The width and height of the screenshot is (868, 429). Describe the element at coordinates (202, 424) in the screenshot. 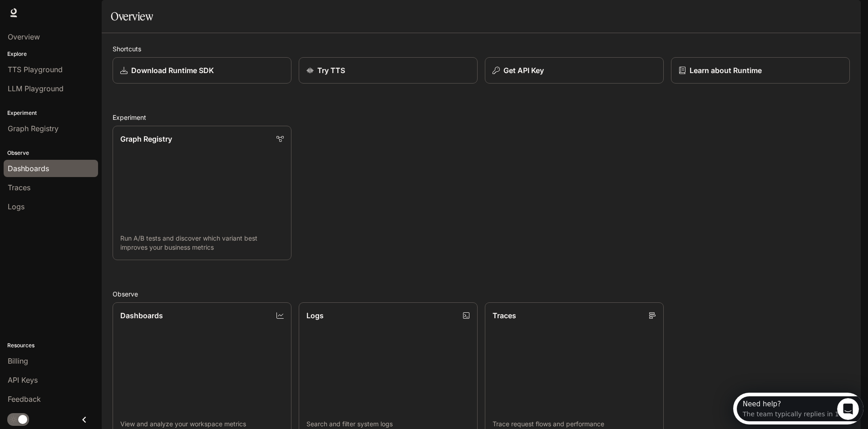

I see `p: View and analyze your workspace metrics` at that location.